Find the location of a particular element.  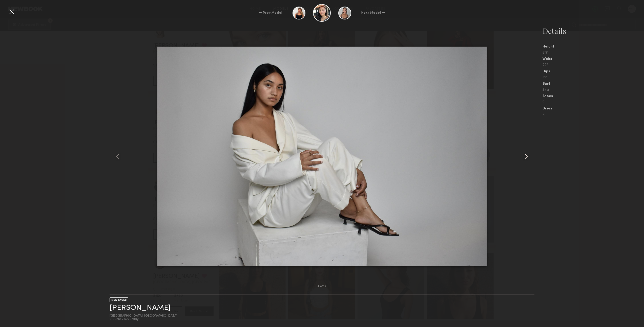

div: 4 of 10 is located at coordinates (322, 286).